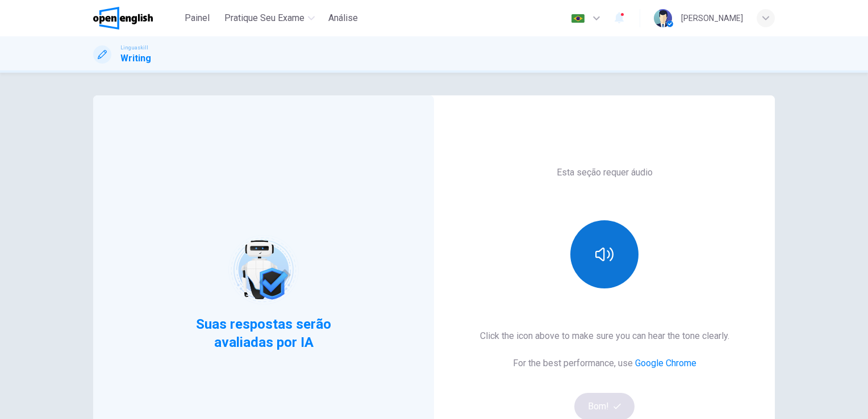 This screenshot has height=419, width=868. Describe the element at coordinates (197, 18) in the screenshot. I see `a: Painel` at that location.